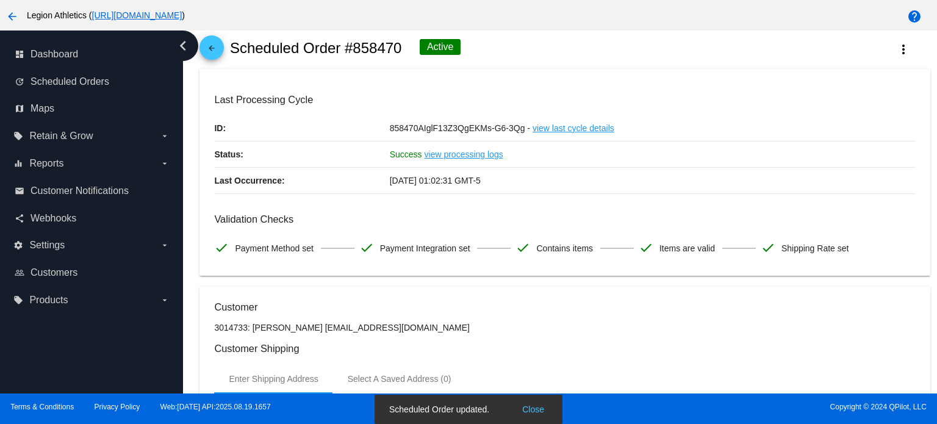  I want to click on i: dashboard, so click(20, 54).